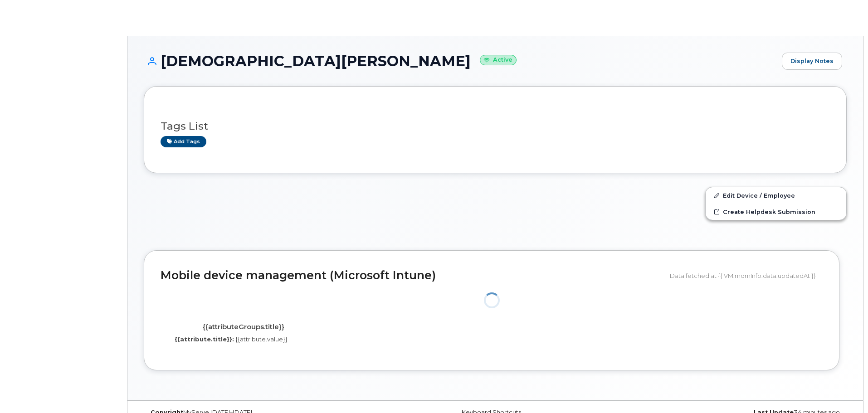  What do you see at coordinates (204, 339) in the screenshot?
I see `label: {{attribute.title}}:` at bounding box center [204, 339].